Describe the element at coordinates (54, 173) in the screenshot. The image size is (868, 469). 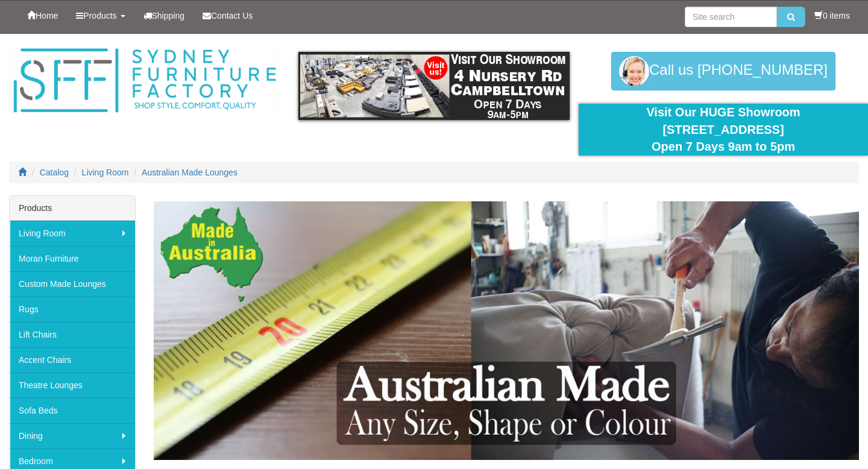
I see `a: Catalog` at that location.